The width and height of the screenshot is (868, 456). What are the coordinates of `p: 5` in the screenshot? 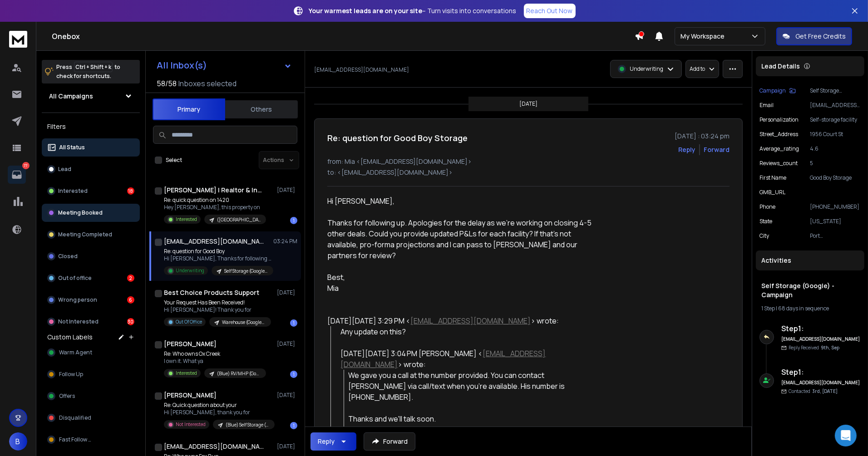 It's located at (835, 163).